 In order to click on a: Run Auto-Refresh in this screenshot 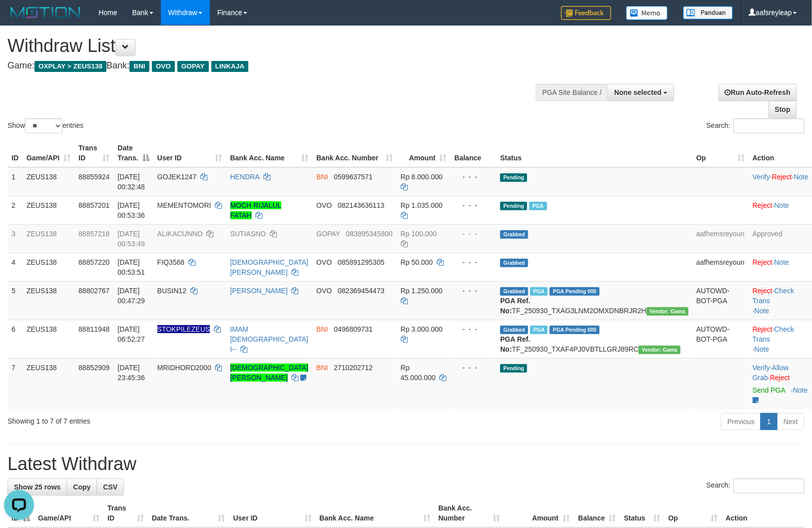, I will do `click(757, 92)`.